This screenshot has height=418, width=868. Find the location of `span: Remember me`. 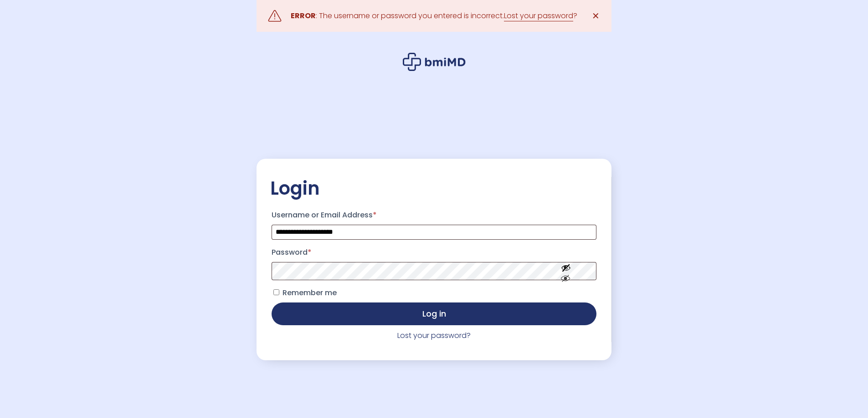

span: Remember me is located at coordinates (309, 293).